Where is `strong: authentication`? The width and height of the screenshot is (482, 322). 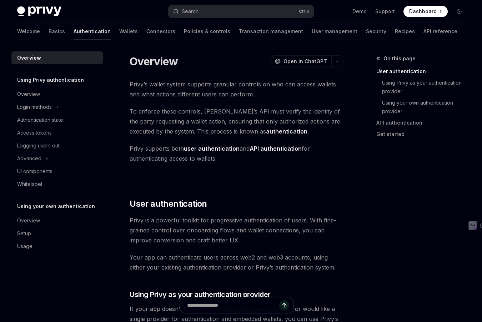
strong: authentication is located at coordinates (287, 131).